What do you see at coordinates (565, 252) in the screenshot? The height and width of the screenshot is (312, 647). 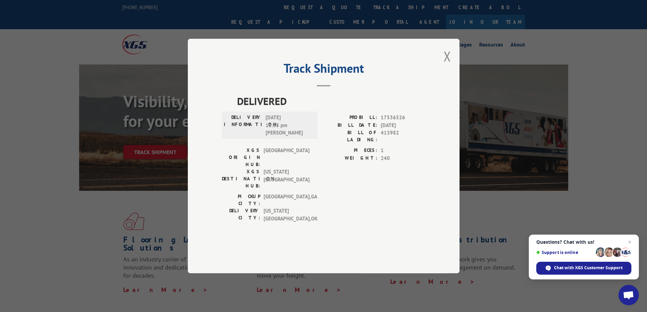 I see `span: Support is online` at bounding box center [565, 252].